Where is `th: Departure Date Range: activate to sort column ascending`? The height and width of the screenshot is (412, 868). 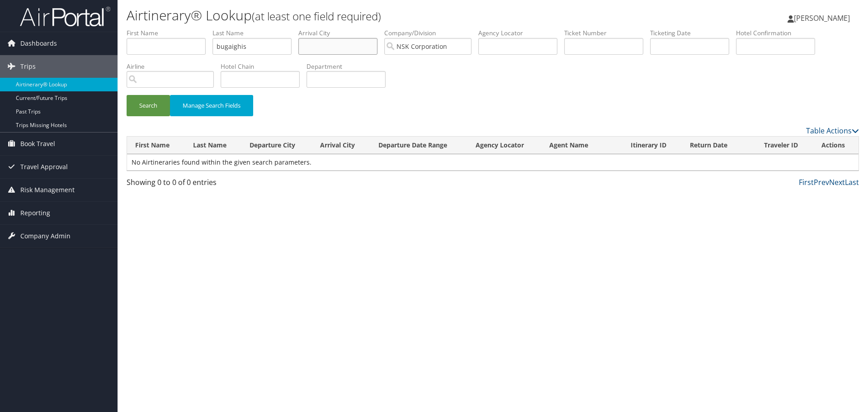 th: Departure Date Range: activate to sort column ascending is located at coordinates (419, 145).